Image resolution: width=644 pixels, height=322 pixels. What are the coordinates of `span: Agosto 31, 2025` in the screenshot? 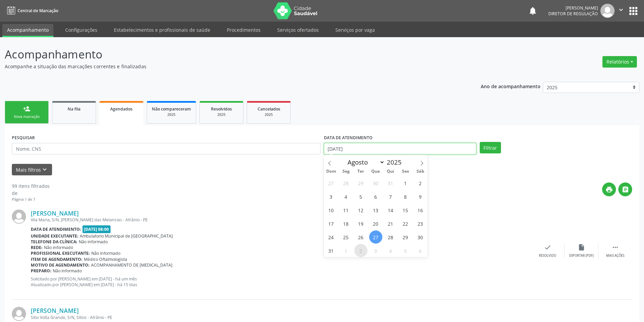 It's located at (331, 251).